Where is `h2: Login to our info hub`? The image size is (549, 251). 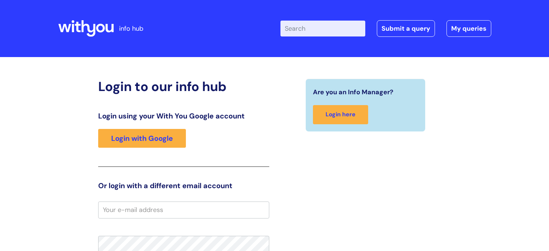
h2: Login to our info hub is located at coordinates (184, 86).